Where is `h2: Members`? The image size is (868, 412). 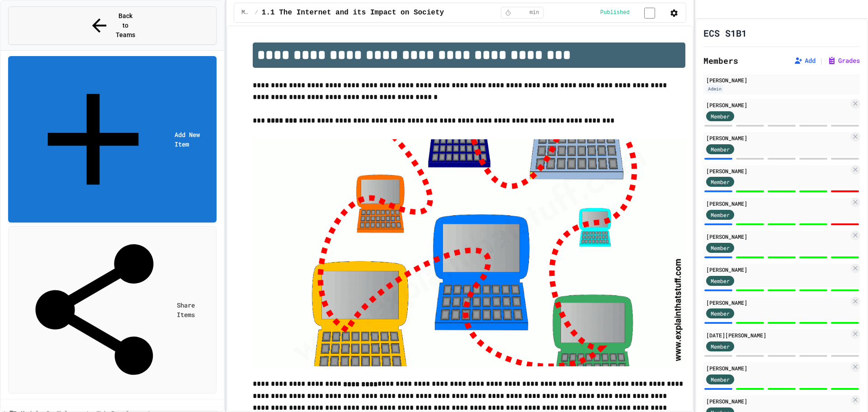
h2: Members is located at coordinates (721, 61).